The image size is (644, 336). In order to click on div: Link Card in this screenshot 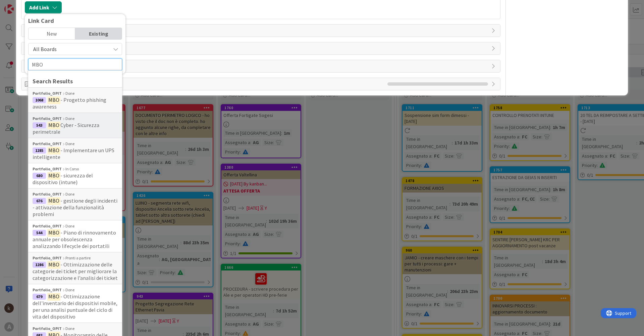, I will do `click(75, 21)`.